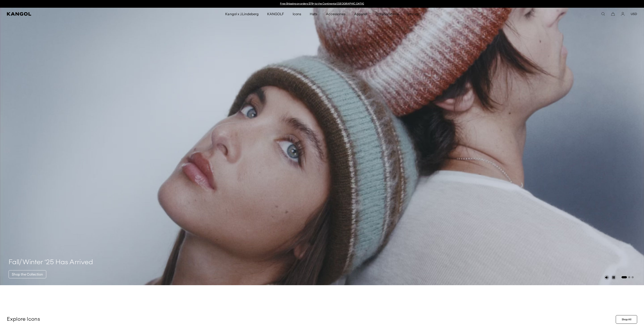 Image resolution: width=644 pixels, height=331 pixels. Describe the element at coordinates (387, 14) in the screenshot. I see `a: Collaborations` at that location.